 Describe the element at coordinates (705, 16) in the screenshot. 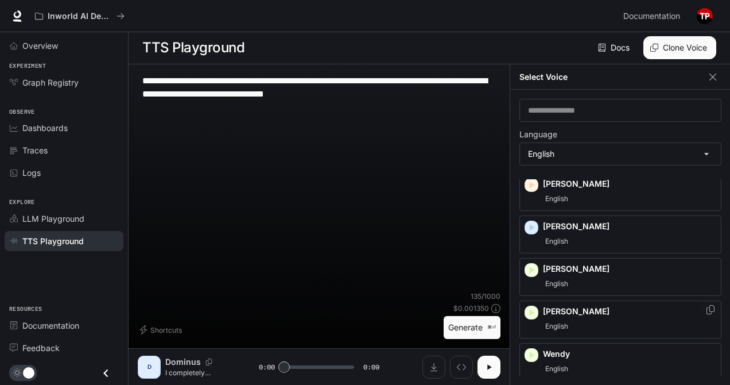

I see `button: User avatar` at that location.